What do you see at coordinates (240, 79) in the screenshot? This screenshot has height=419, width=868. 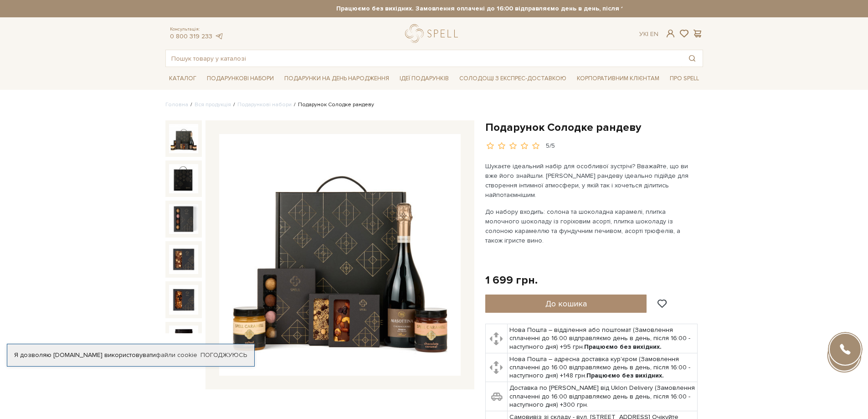 I see `span: Подарункові набори` at bounding box center [240, 79].